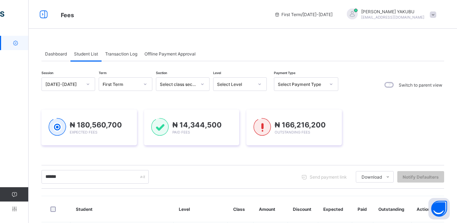 Image resolution: width=457 pixels, height=223 pixels. Describe the element at coordinates (83, 132) in the screenshot. I see `span: Expected Fees` at that location.